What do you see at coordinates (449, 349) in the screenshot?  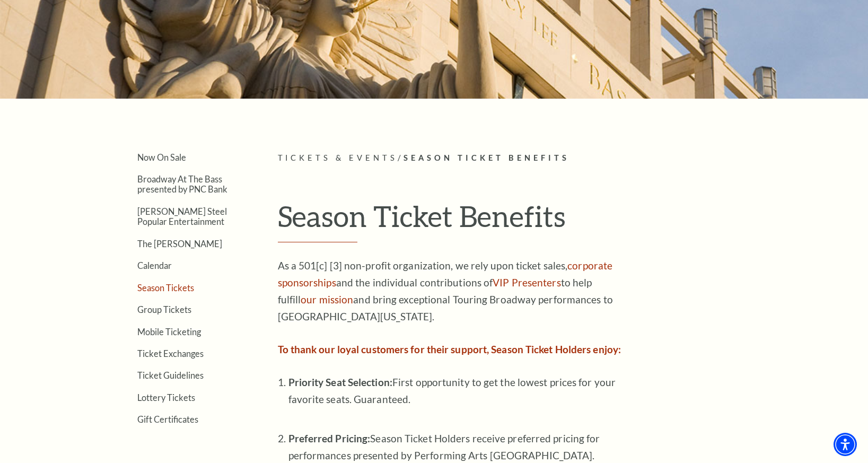 I see `strong: To thank our loyal customers for their support, Season Ticket Holders enjoy:` at bounding box center [449, 349].